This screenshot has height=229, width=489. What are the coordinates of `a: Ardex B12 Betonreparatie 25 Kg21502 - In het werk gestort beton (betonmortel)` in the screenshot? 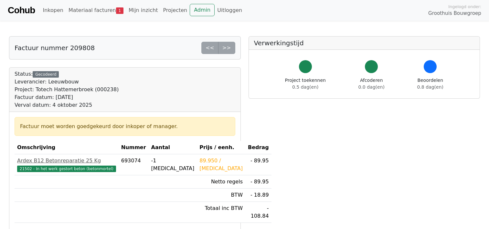 It's located at (67, 165).